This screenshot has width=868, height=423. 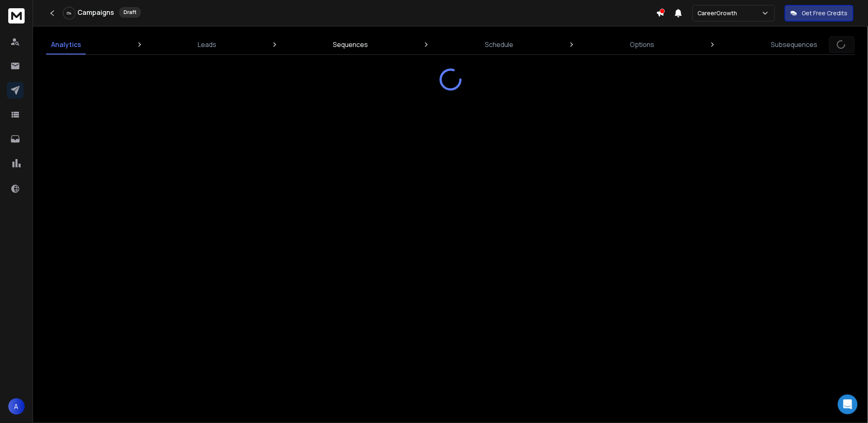 I want to click on p: CareerGrowth, so click(x=719, y=13).